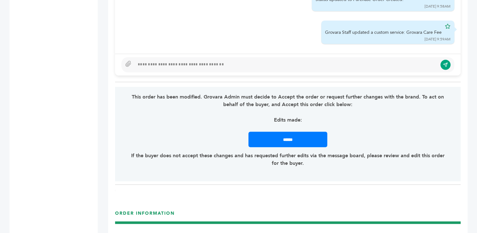 The width and height of the screenshot is (477, 233). What do you see at coordinates (288, 159) in the screenshot?
I see `p: If the buyer does not accept these changes and has requested further edits via the message board,...` at bounding box center [288, 159].